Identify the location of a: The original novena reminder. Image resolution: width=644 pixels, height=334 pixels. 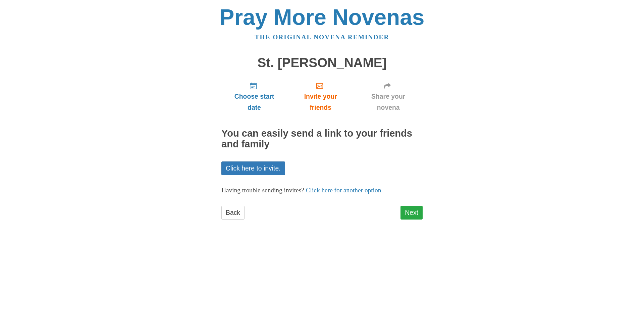
(322, 37).